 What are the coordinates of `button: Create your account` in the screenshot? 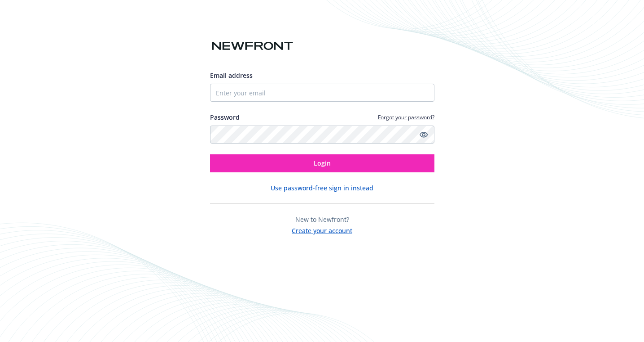 It's located at (322, 229).